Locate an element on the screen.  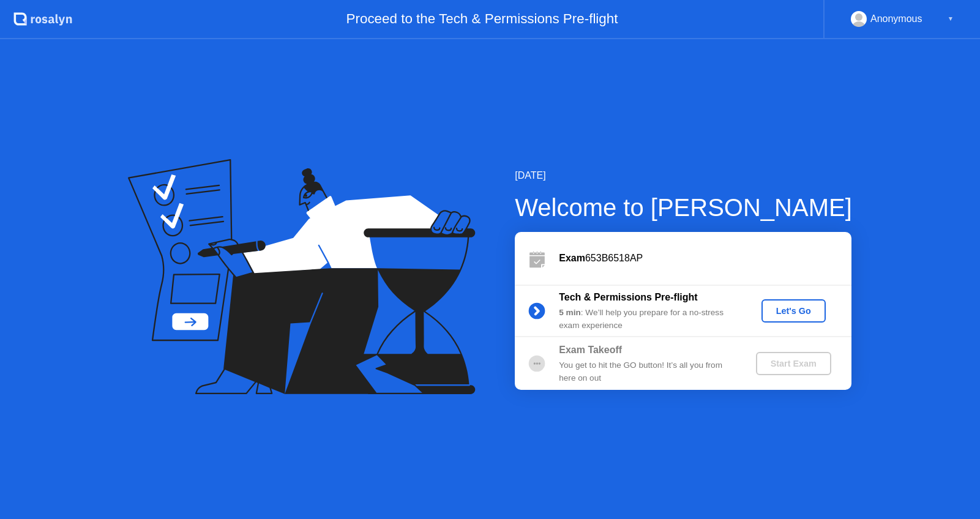
b: Exam is located at coordinates (572, 257).